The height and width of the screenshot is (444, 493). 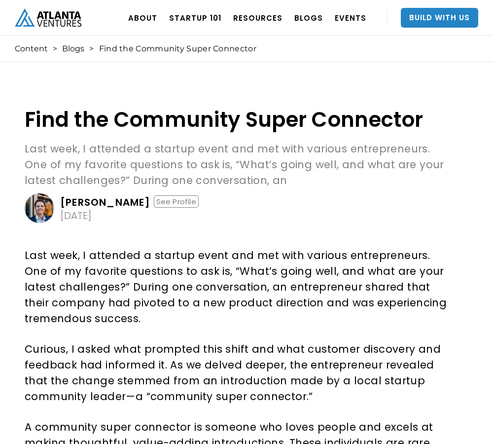 I want to click on p: Curious, I asked what prompted this shift and what customer discovery and feedback had informed i..., so click(x=236, y=373).